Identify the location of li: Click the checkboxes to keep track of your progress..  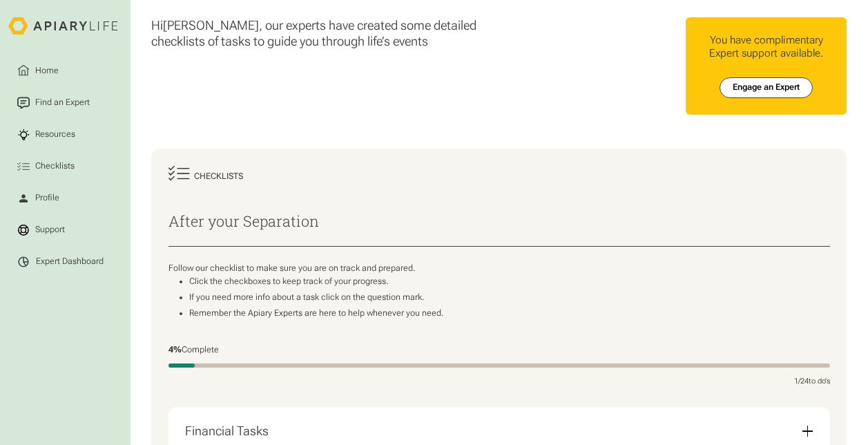
(510, 281).